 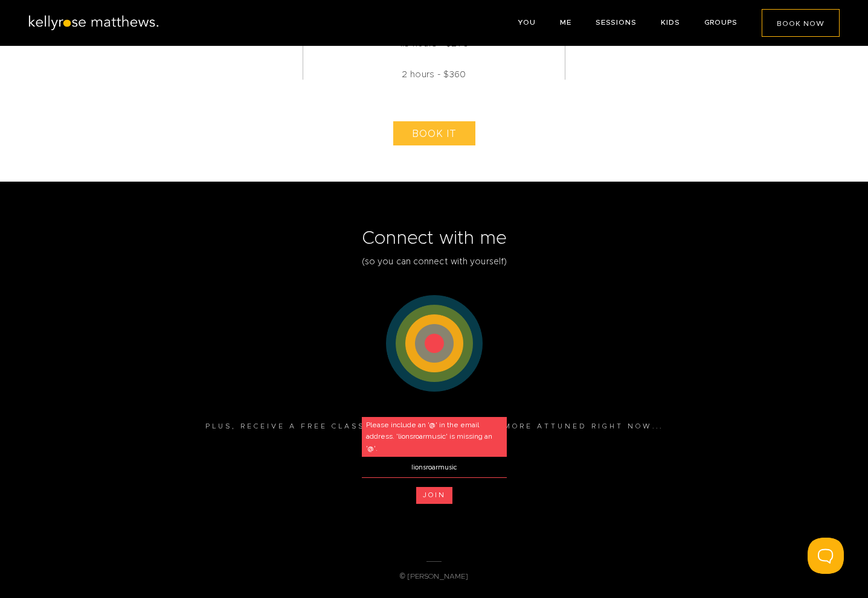 I want to click on a: BOOK NOW, so click(x=800, y=23).